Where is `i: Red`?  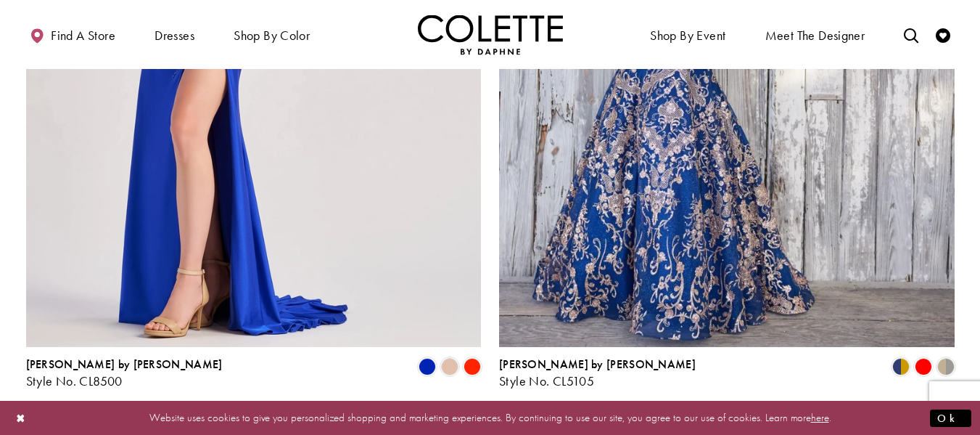 i: Red is located at coordinates (924, 366).